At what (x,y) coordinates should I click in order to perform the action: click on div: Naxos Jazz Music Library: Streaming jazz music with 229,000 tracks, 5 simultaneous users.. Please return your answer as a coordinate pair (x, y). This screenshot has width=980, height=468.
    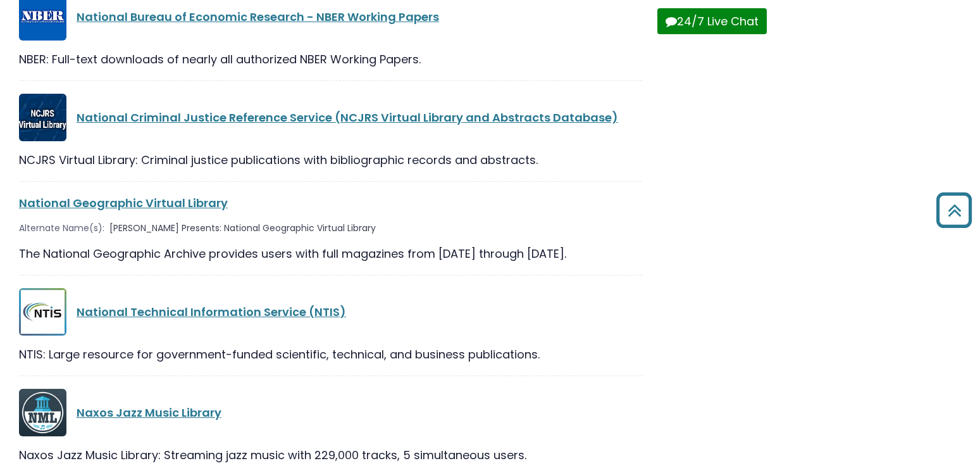
    Looking at the image, I should click on (330, 454).